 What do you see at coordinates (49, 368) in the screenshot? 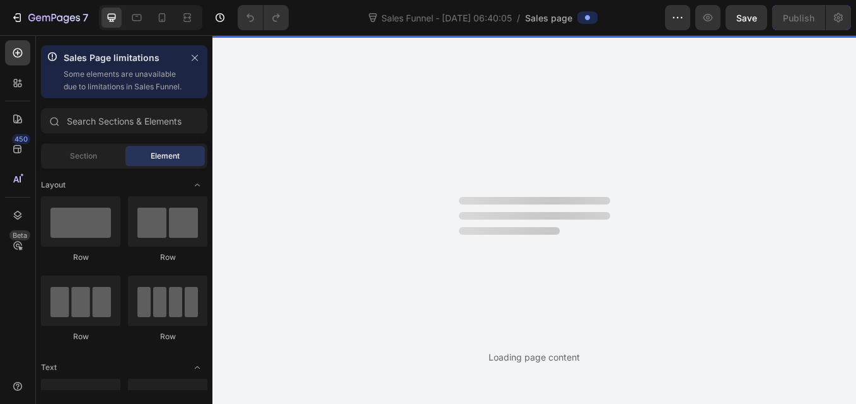
I see `span: Text` at bounding box center [49, 368].